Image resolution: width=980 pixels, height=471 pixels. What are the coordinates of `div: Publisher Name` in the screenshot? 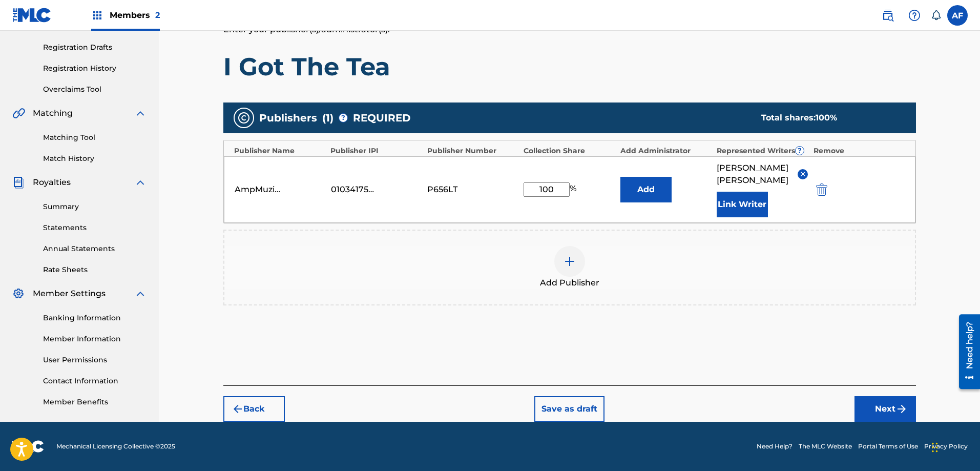 It's located at (280, 150).